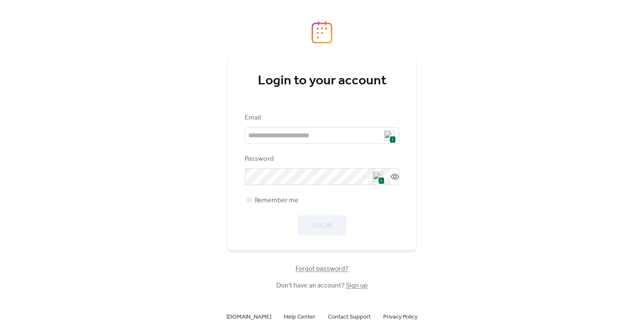  I want to click on a: Privacy Policy, so click(400, 316).